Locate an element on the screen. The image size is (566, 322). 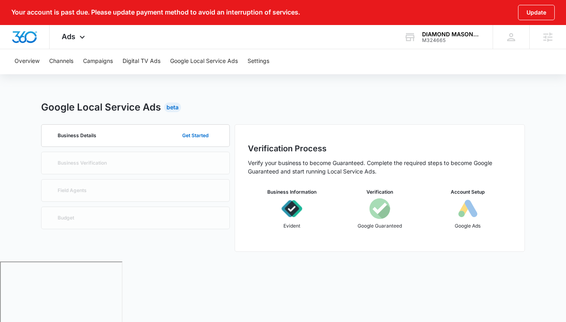
div: Ads is located at coordinates (74, 37).